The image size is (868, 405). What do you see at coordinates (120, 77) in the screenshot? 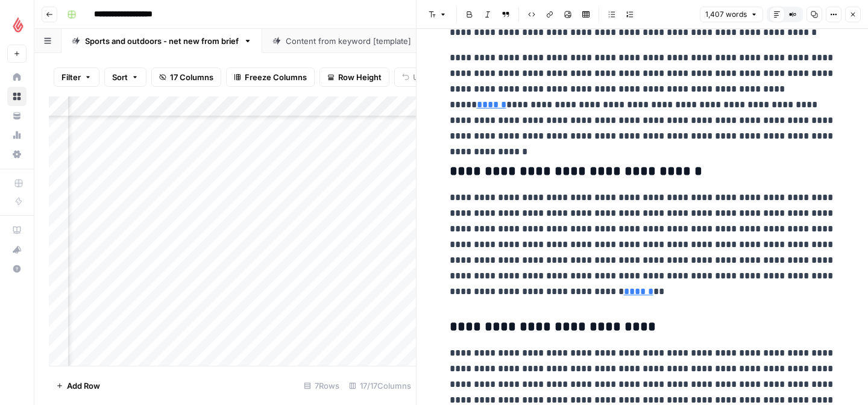
I see `span: Sort` at bounding box center [120, 77].